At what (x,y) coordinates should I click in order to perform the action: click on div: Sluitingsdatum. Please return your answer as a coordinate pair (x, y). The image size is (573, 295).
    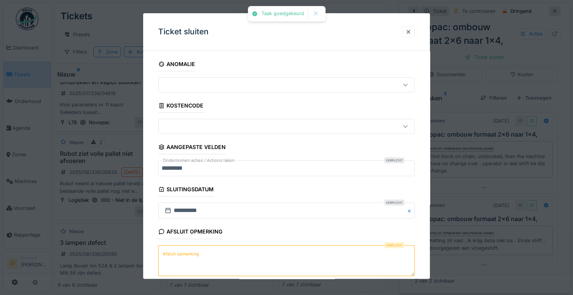
    Looking at the image, I should click on (186, 190).